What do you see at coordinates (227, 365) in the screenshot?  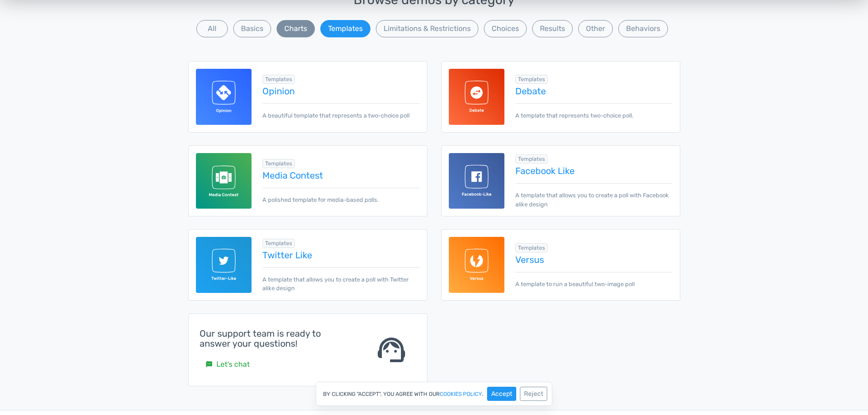 I see `a: smsLet's chat` at bounding box center [227, 365].